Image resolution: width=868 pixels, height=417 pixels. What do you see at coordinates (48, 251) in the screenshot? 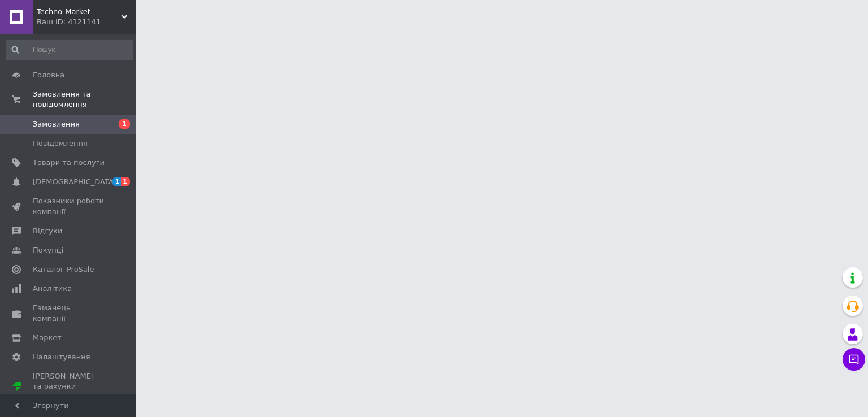
I see `span: Покупці` at bounding box center [48, 251].